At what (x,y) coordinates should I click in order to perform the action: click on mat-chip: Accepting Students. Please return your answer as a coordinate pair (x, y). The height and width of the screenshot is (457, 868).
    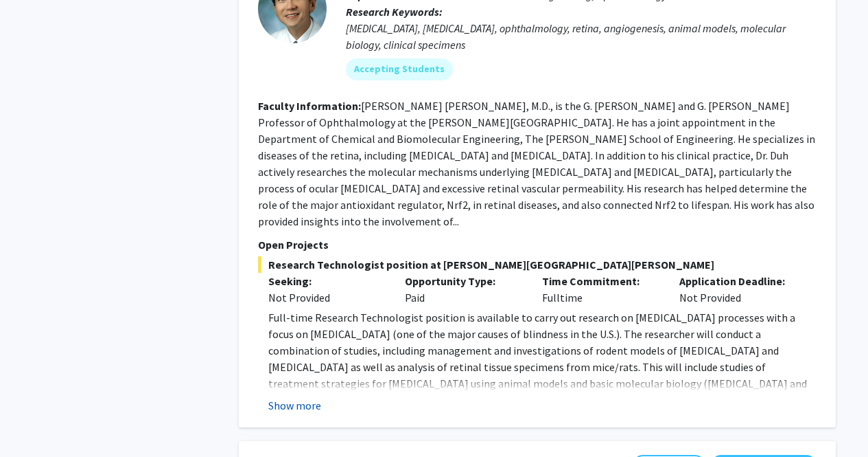
    Looking at the image, I should click on (399, 70).